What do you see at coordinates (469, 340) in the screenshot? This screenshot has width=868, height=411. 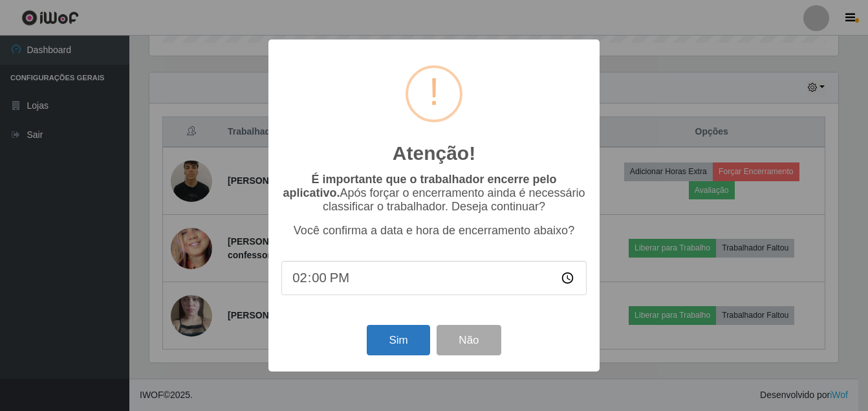 I see `button: Não` at bounding box center [469, 340].